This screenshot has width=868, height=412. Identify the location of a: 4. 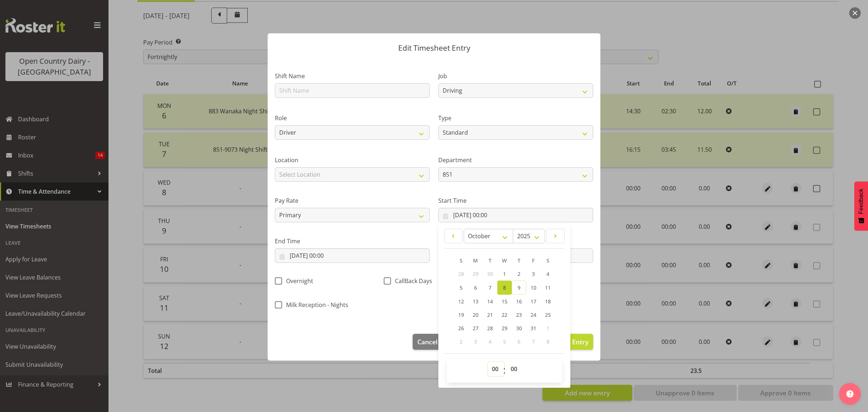
(548, 274).